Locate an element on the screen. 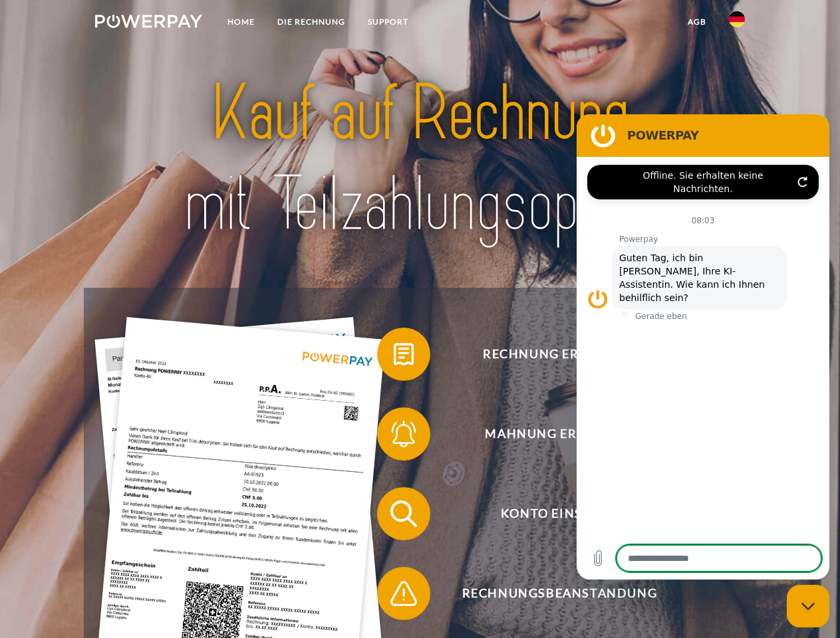  a: Rechnungsbeanstandung is located at coordinates (550, 594).